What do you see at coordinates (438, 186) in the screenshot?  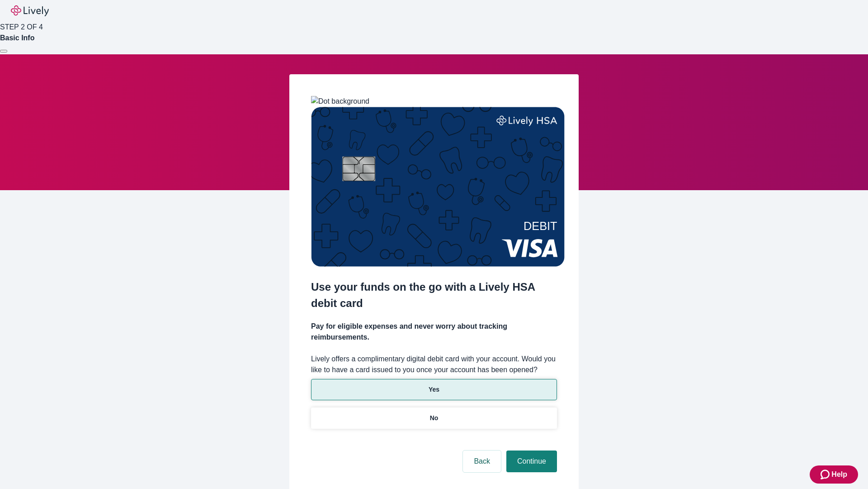 I see `img: Debit card` at bounding box center [438, 186].